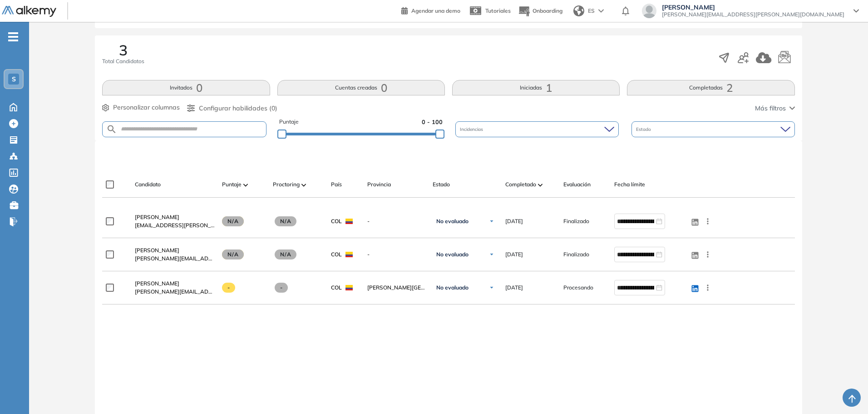 This screenshot has width=868, height=414. What do you see at coordinates (536, 88) in the screenshot?
I see `button: Iniciadas1` at bounding box center [536, 88].